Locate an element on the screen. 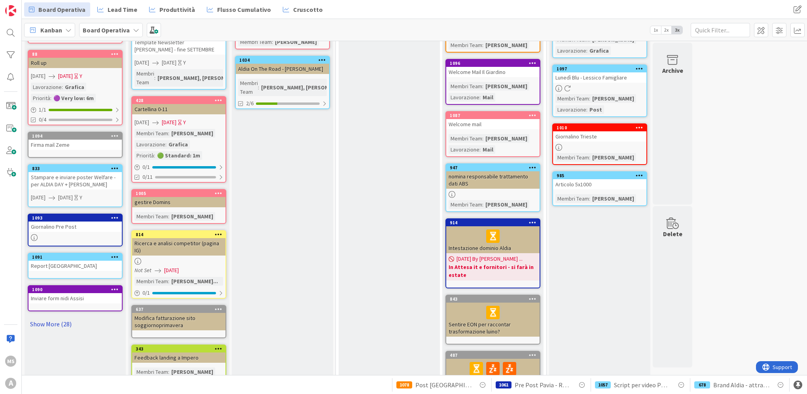 The width and height of the screenshot is (807, 394). div: 1094 is located at coordinates (77, 136).